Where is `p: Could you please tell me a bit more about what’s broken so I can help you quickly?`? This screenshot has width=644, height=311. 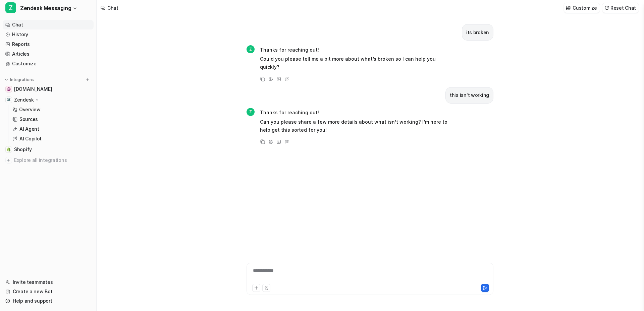
p: Could you please tell me a bit more about what’s broken so I can help you quickly? is located at coordinates (358, 63).